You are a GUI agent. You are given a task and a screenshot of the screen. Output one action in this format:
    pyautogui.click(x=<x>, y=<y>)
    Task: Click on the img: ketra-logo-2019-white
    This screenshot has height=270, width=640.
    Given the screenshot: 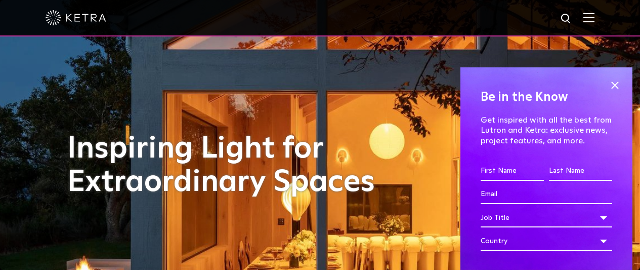 What is the action you would take?
    pyautogui.click(x=76, y=18)
    